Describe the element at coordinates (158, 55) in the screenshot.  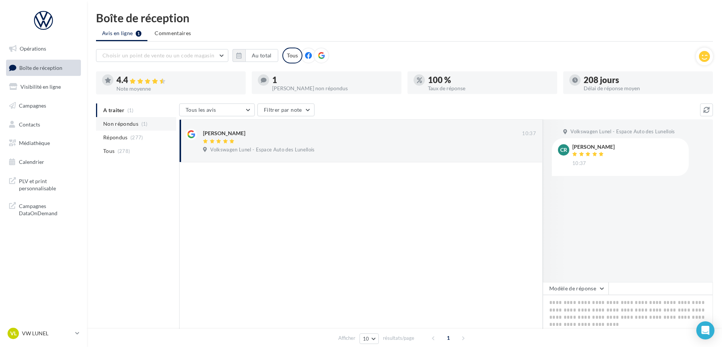
I see `span: Choisir un point de vente ou un code magasin` at that location.